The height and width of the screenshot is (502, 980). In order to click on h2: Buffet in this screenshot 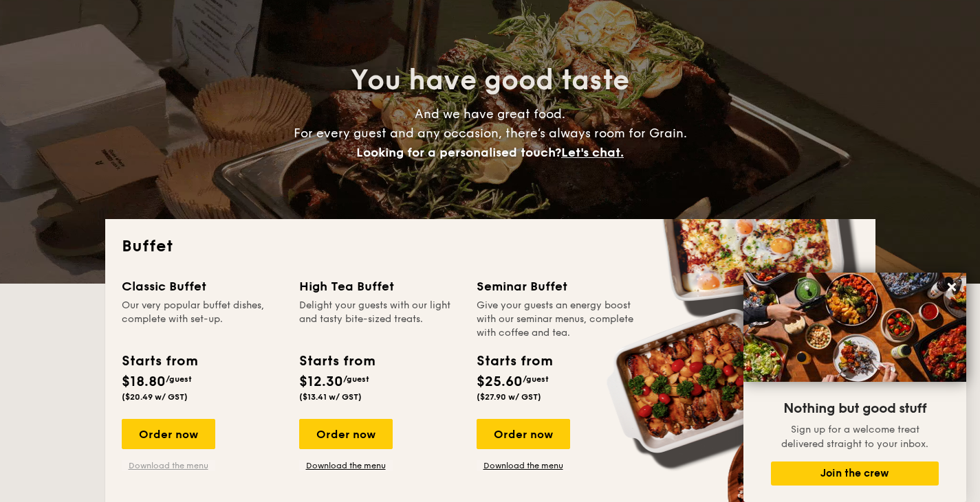, I will do `click(490, 247)`.